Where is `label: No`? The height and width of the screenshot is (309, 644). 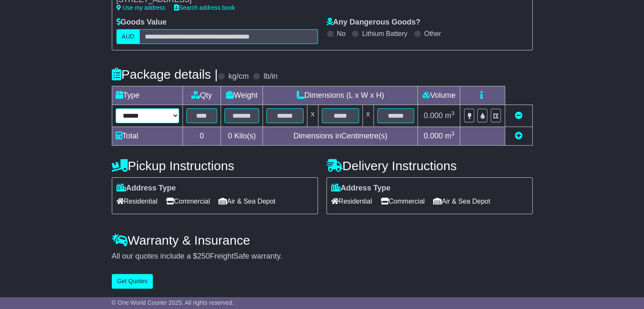
label: No is located at coordinates (341, 33).